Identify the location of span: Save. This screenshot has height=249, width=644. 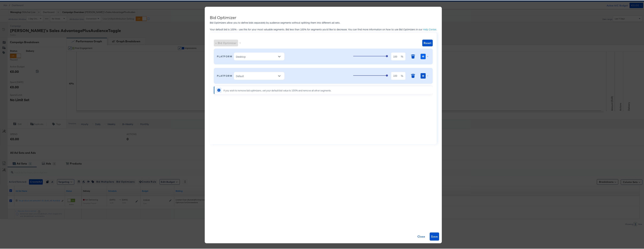
(434, 236).